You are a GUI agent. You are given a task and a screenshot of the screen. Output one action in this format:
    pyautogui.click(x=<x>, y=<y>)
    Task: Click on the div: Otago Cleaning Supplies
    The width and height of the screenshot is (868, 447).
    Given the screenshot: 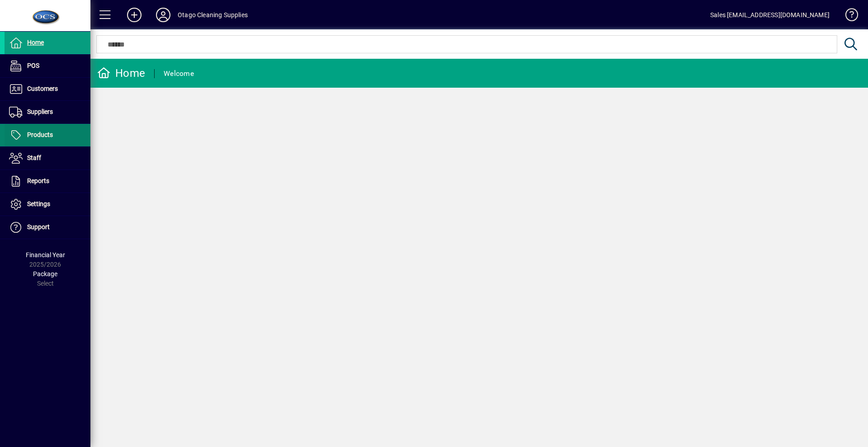 What is the action you would take?
    pyautogui.click(x=213, y=15)
    